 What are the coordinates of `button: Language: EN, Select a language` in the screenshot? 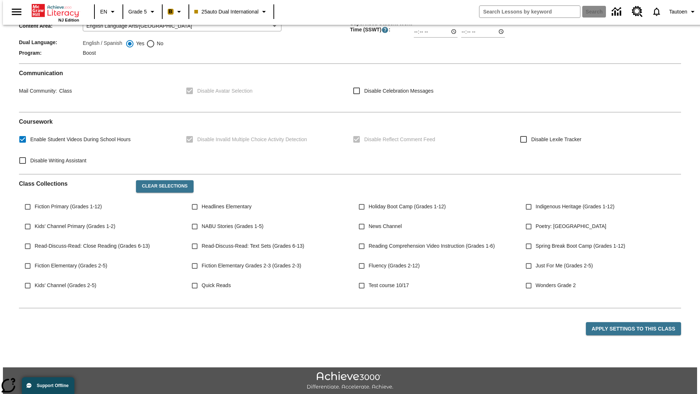 It's located at (109, 12).